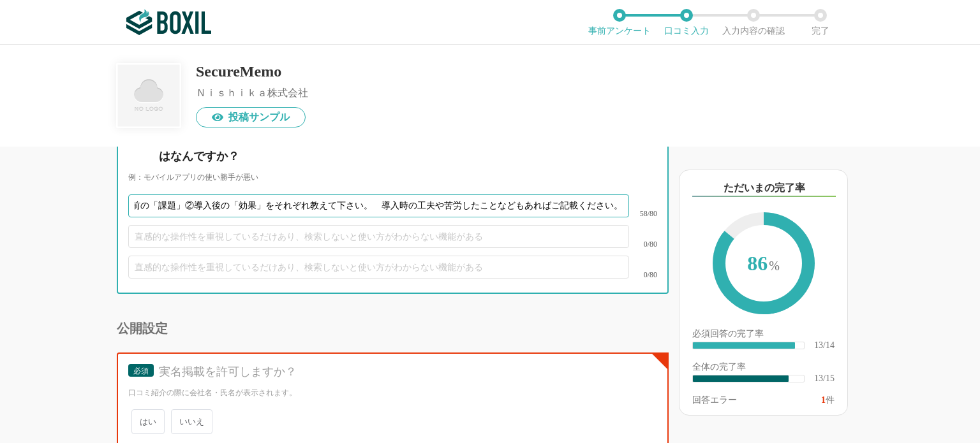 The width and height of the screenshot is (980, 443). What do you see at coordinates (141, 371) in the screenshot?
I see `span: 必須` at bounding box center [141, 371].